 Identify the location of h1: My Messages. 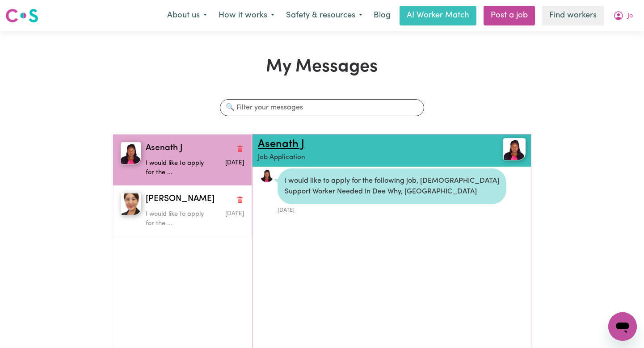
(322, 67).